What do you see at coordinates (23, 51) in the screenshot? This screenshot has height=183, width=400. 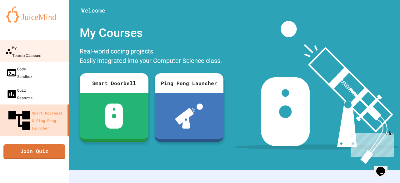 I see `div: My Teams/Classes` at bounding box center [23, 51].